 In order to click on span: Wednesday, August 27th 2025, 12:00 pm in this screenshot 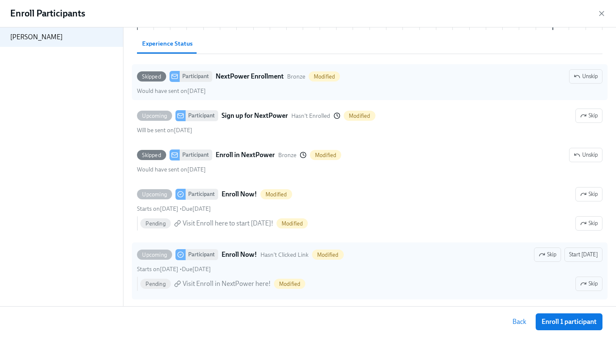, I will do `click(158, 269)`.